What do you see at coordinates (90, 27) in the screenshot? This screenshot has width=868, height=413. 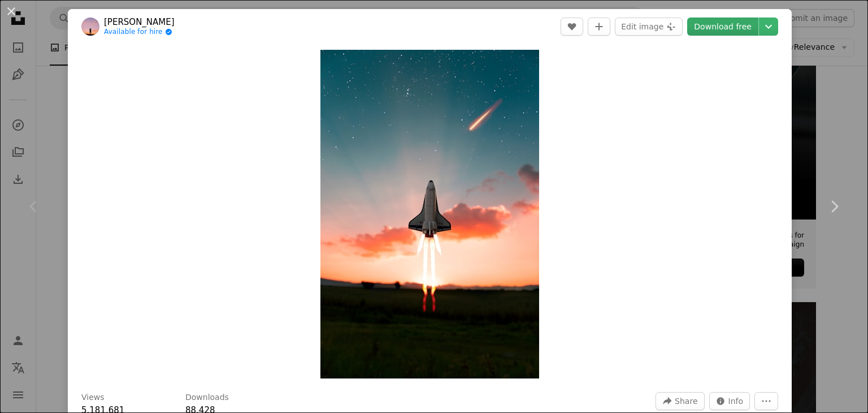 I see `a: Go to Iván Díaz's profile` at bounding box center [90, 27].